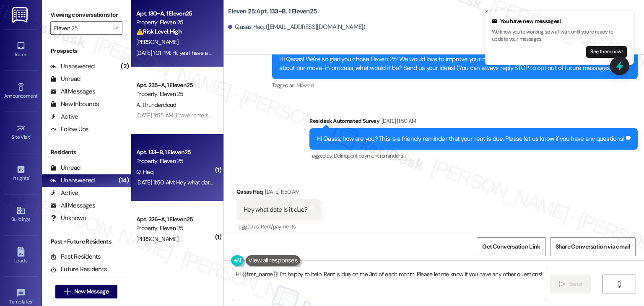 The image size is (644, 306). What do you see at coordinates (124, 66) in the screenshot?
I see `div: (2)` at bounding box center [124, 66].